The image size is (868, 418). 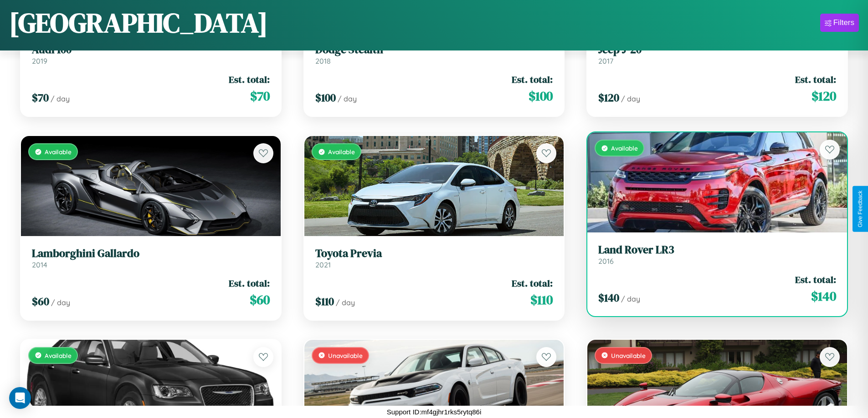 I want to click on div: Open Intercom Messenger, so click(x=20, y=398).